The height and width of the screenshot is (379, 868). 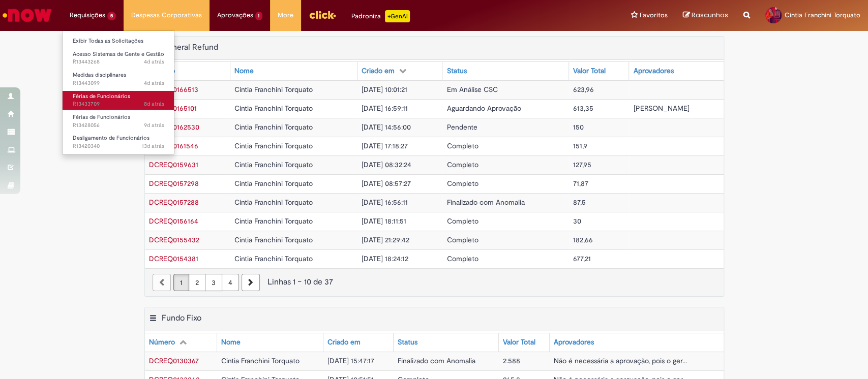 I want to click on div: Nome, so click(x=244, y=71).